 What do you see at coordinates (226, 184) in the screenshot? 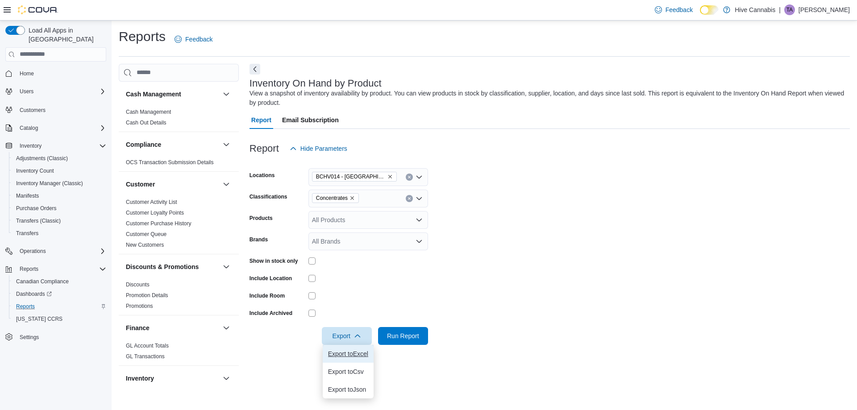
I see `button: Customer` at bounding box center [226, 184].